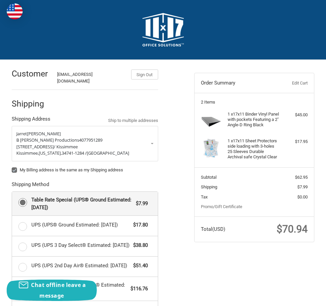  What do you see at coordinates (291, 83) in the screenshot?
I see `a: Edit Cart` at bounding box center [291, 83].